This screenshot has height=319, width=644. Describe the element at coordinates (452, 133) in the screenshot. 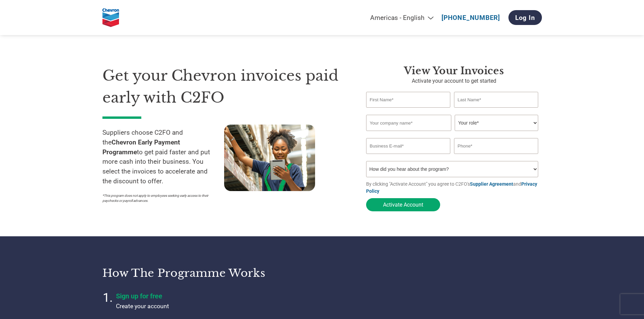

I see `div: Invalid company name or company name is too long` at that location.